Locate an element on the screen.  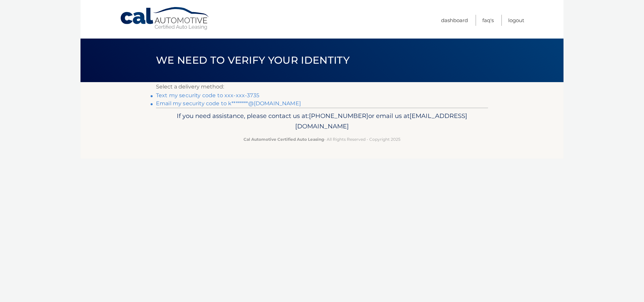
a: Logout is located at coordinates (516, 20).